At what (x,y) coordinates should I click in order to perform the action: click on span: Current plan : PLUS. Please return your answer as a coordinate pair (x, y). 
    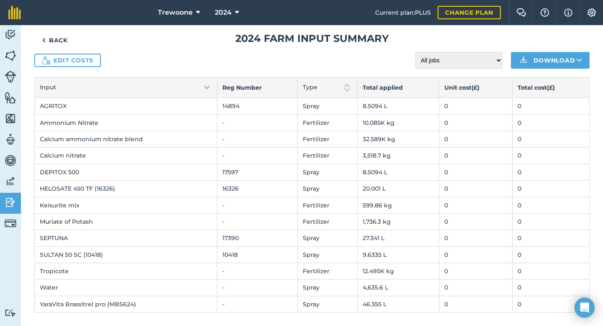
    Looking at the image, I should click on (403, 13).